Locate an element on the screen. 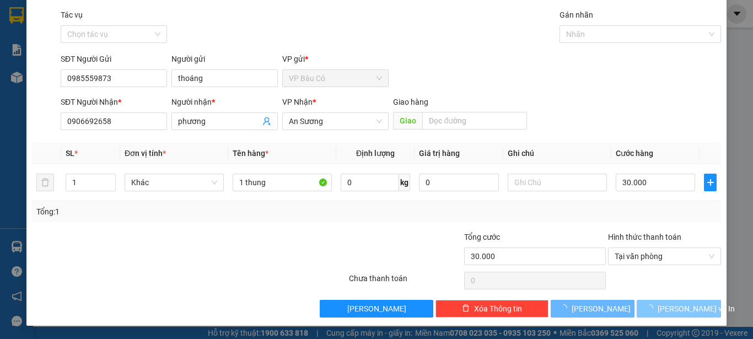 This screenshot has height=339, width=753. input: Ghi Chú is located at coordinates (557, 182).